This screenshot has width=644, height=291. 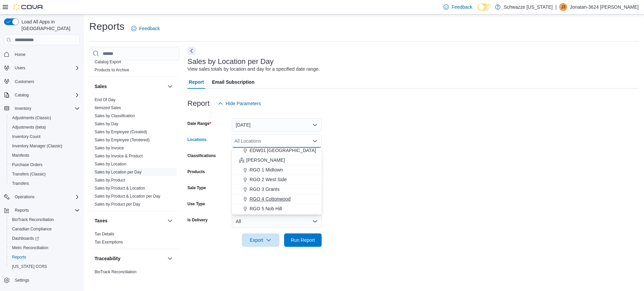 What do you see at coordinates (202, 156) in the screenshot?
I see `label: Classifications` at bounding box center [202, 156].